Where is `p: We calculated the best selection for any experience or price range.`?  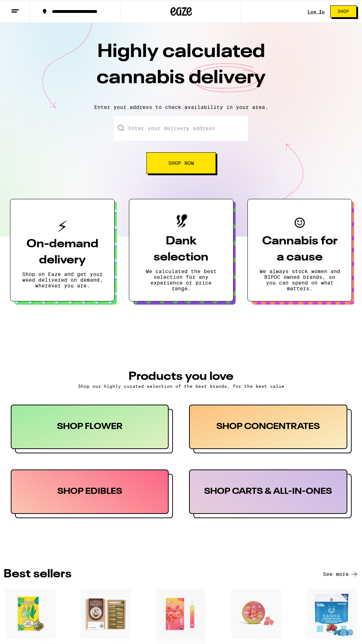 p: We calculated the best selection for any experience or price range. is located at coordinates (181, 280).